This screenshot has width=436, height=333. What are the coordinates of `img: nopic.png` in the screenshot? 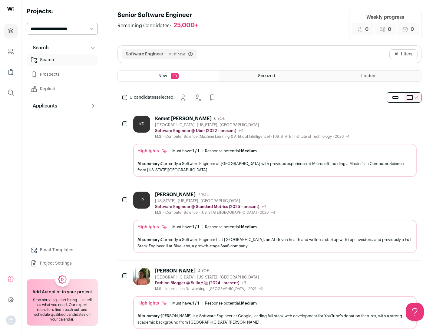 It's located at (11, 321).